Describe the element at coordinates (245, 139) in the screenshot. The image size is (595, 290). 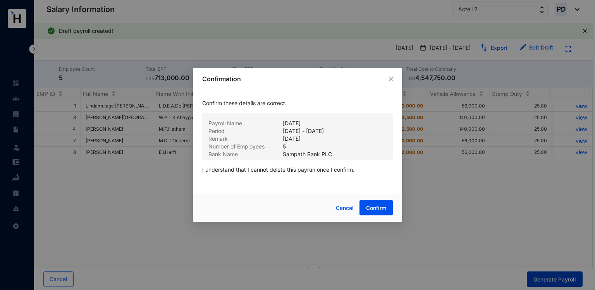
I see `p: Remark` at that location.